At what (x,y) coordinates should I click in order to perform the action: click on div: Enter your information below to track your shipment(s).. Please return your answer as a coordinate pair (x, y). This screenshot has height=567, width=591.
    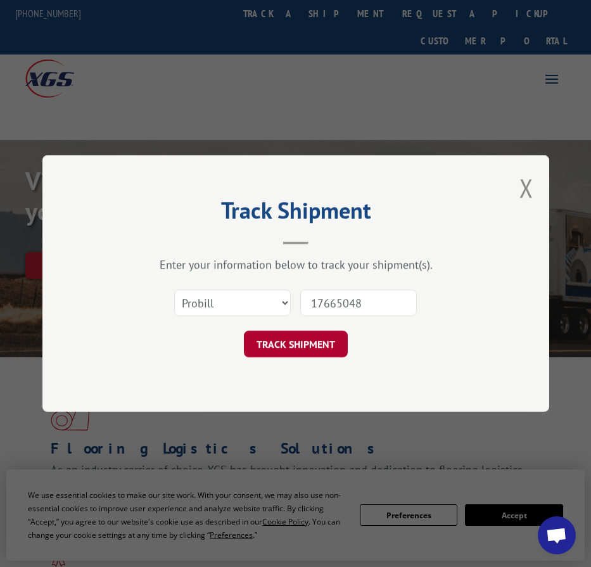
    Looking at the image, I should click on (296, 264).